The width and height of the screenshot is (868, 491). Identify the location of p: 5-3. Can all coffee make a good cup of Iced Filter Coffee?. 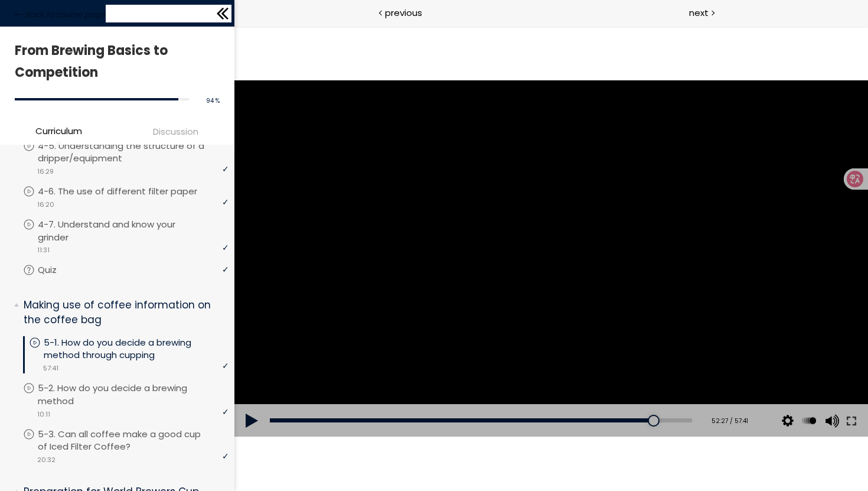
(133, 441).